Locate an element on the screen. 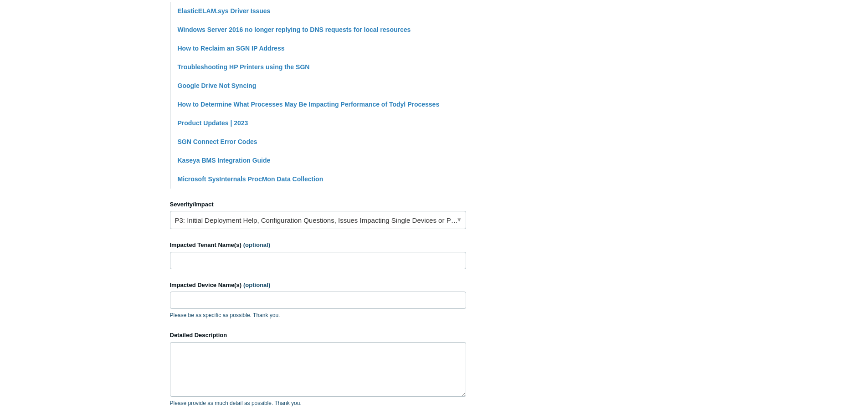 The width and height of the screenshot is (868, 415). label: Impacted Device Name(s) is located at coordinates (318, 285).